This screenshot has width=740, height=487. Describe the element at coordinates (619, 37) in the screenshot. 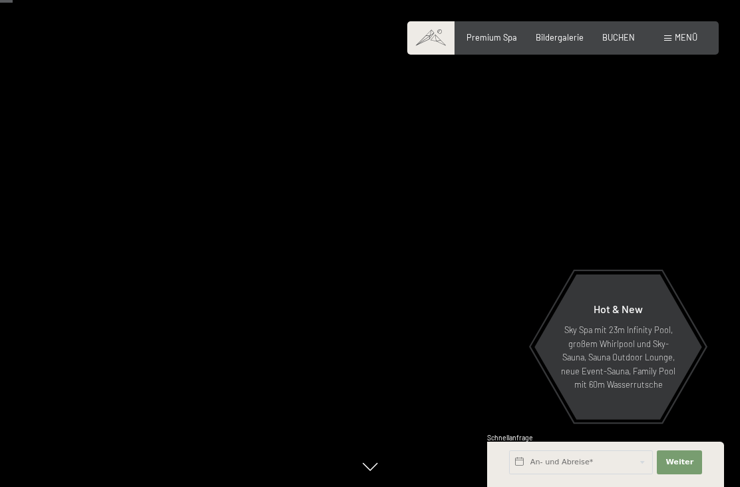

I see `a: BUCHEN` at that location.